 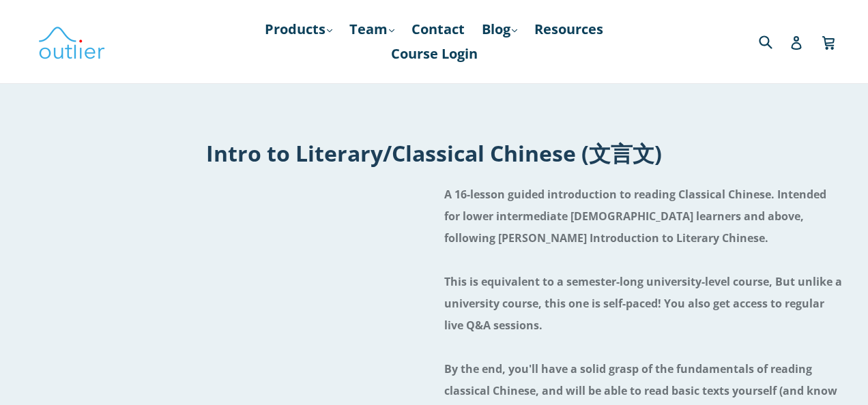 What do you see at coordinates (569, 30) in the screenshot?
I see `a: Resources` at bounding box center [569, 30].